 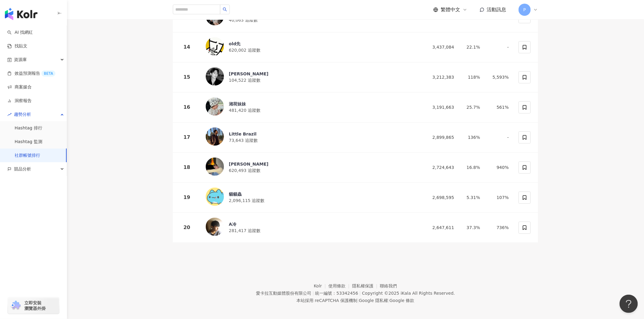 What do you see at coordinates (408, 294) in the screenshot?
I see `div: Copyright © 2025 All Rights Reserved.` at bounding box center [408, 294].